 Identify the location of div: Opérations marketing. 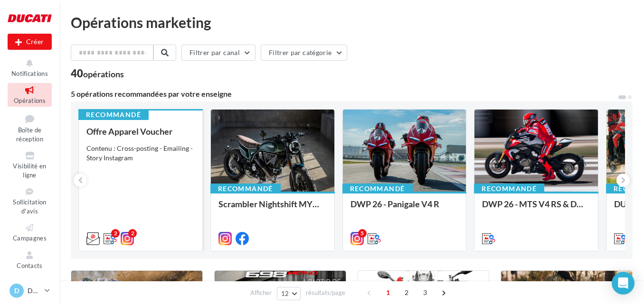
(351, 22).